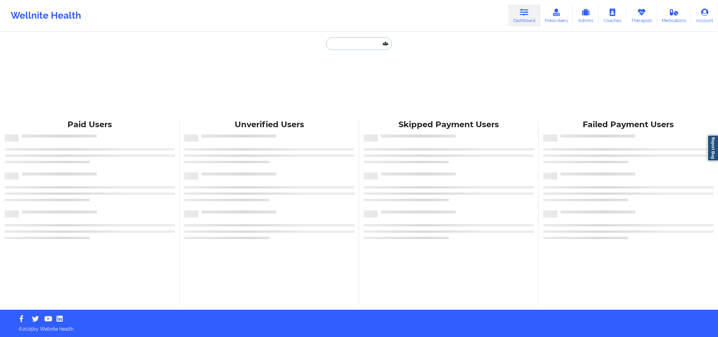 This screenshot has width=718, height=337. Describe the element at coordinates (524, 16) in the screenshot. I see `a: Dashboard` at that location.